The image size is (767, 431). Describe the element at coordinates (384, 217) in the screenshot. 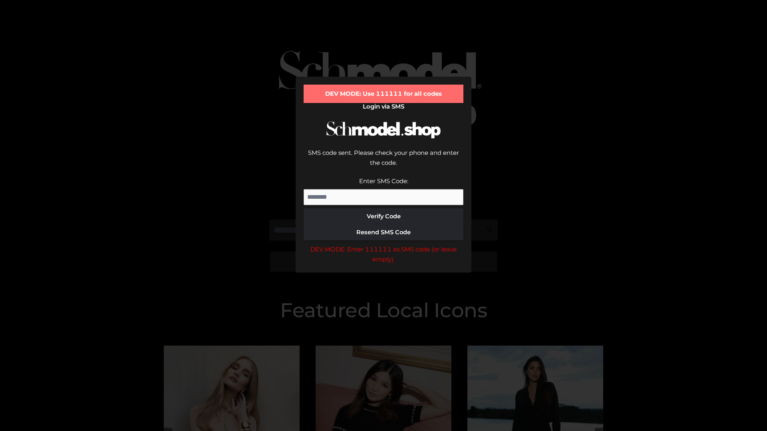

I see `button: Verify Code` at that location.